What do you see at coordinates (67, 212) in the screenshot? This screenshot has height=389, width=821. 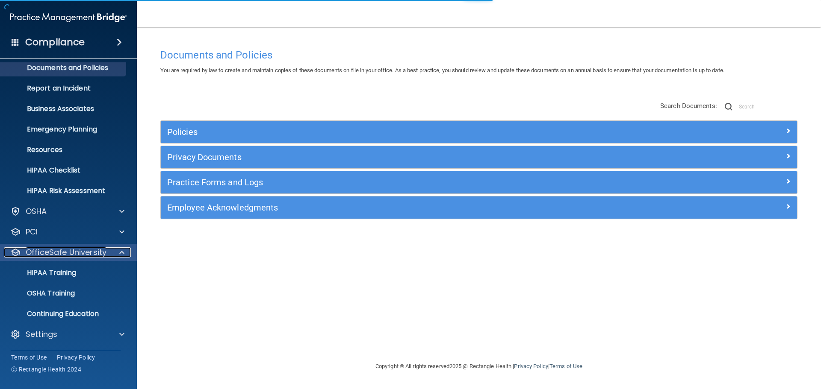 I see `a: OSHA` at bounding box center [67, 212].